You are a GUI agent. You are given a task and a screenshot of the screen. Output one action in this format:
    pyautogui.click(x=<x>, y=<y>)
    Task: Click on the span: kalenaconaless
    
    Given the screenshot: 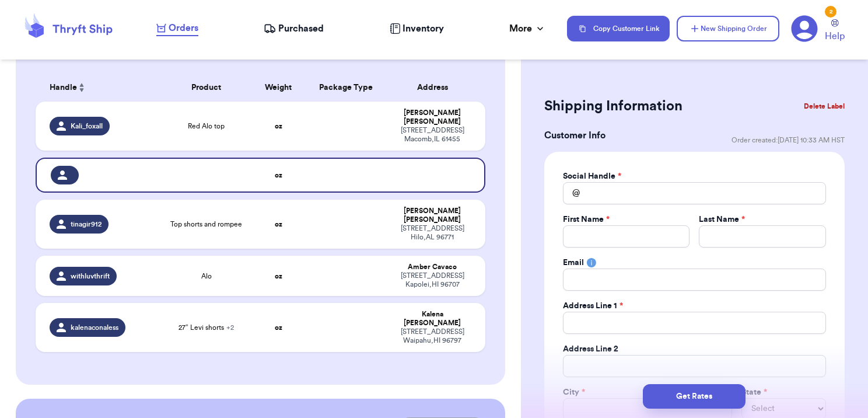 What is the action you would take?
    pyautogui.click(x=94, y=327)
    